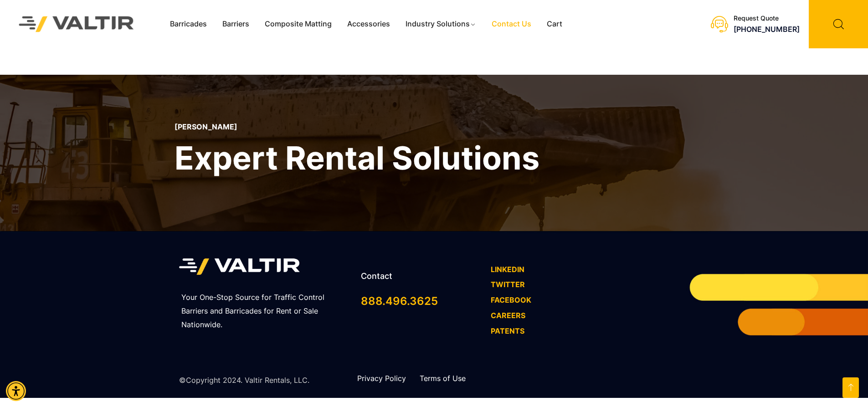  Describe the element at coordinates (265, 311) in the screenshot. I see `p: Your One-Stop Source for Traffic Control Barriers and Barricades for Rent or Sale Nationwide.` at that location.